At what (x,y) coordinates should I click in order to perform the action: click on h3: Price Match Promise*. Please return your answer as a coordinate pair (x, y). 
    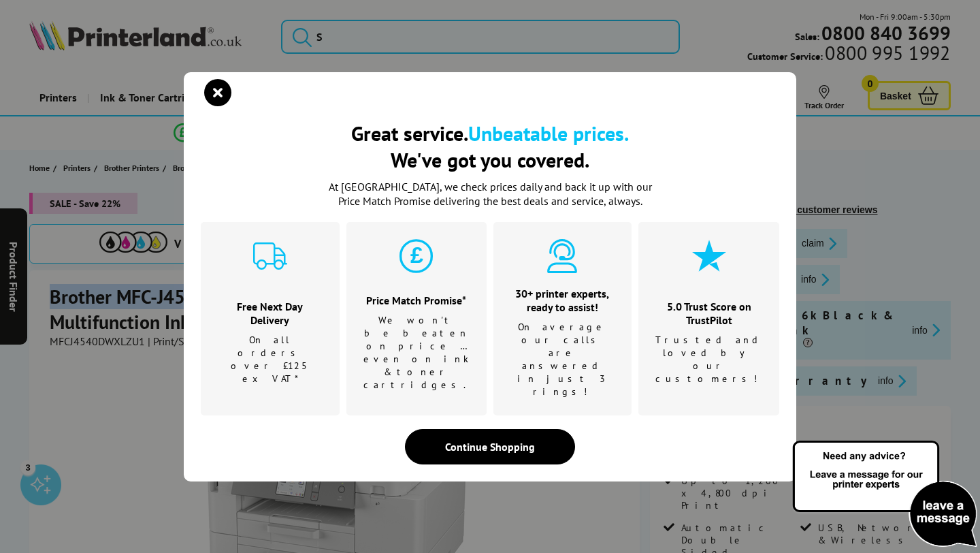
    Looking at the image, I should click on (416, 300).